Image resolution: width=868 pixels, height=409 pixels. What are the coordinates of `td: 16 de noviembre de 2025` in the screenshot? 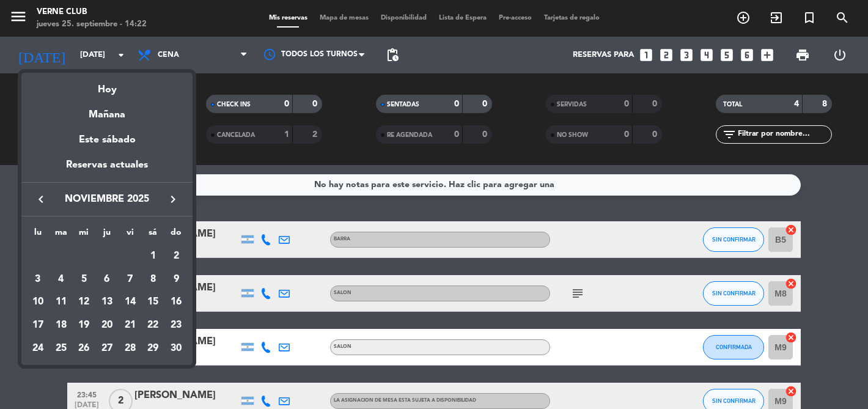 It's located at (176, 302).